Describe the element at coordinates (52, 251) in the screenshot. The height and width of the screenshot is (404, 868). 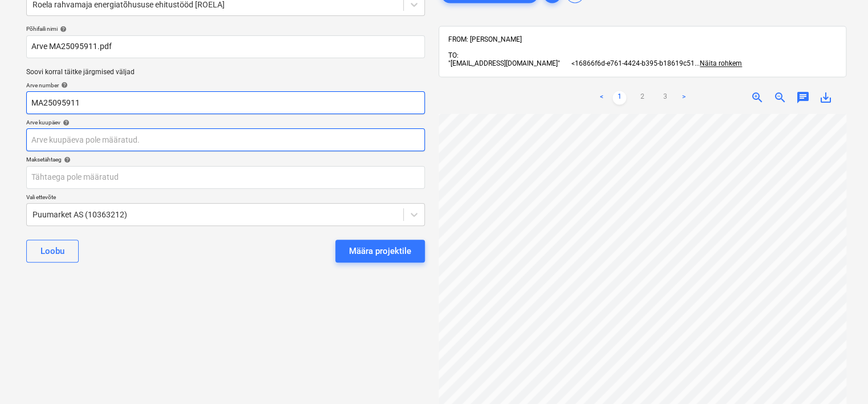
I see `div: Loobu` at that location.